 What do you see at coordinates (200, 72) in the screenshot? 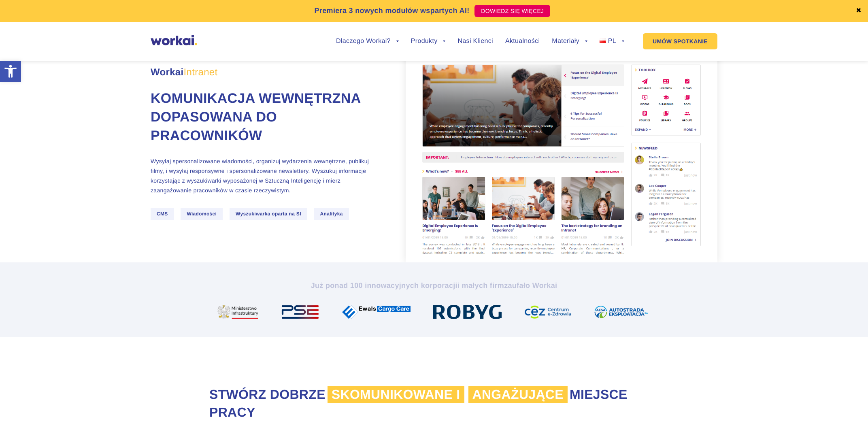
I see `em: Intranet` at bounding box center [200, 72].